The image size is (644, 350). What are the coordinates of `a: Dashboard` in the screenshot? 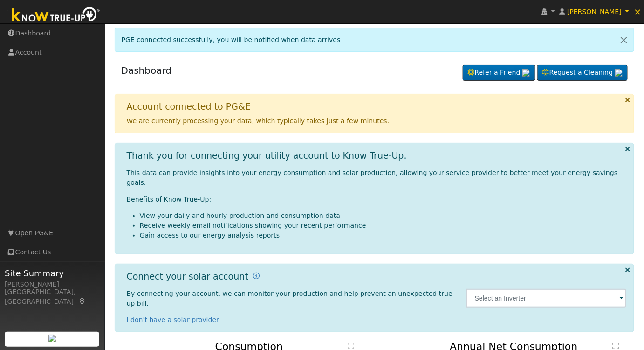 It's located at (147, 70).